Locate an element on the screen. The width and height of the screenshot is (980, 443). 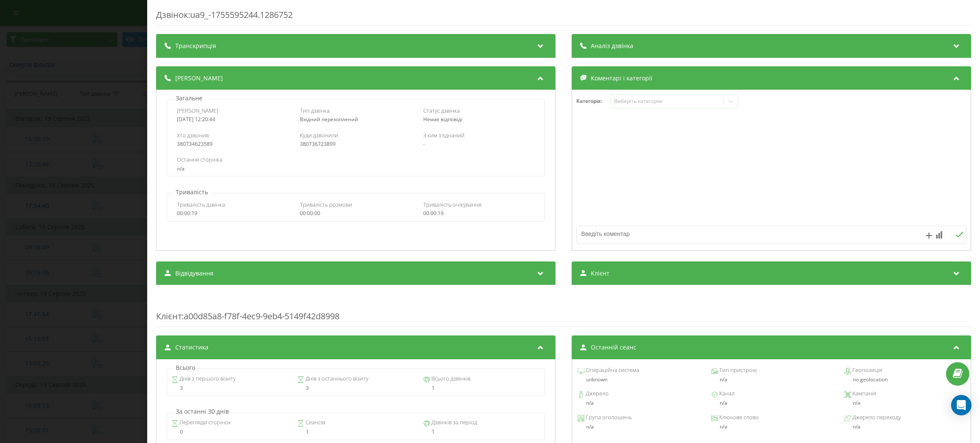
span: Останній сеанс is located at coordinates (613, 347).